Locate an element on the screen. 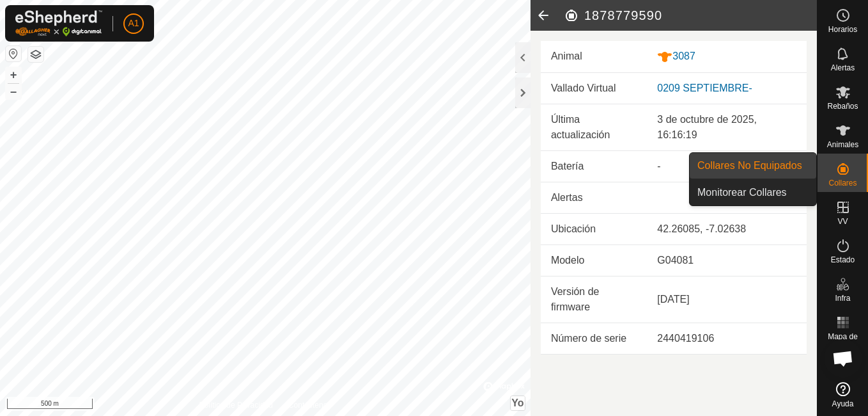 The width and height of the screenshot is (868, 416). span: Ayuda is located at coordinates (843, 404).